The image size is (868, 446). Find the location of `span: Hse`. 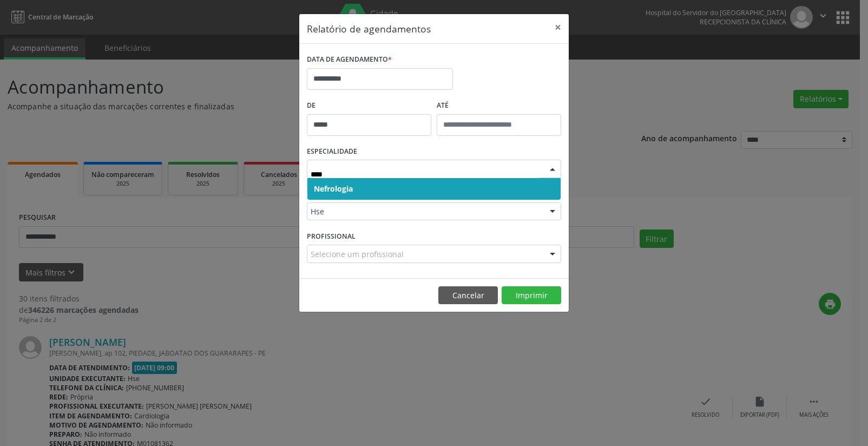

span: Hse is located at coordinates (425, 212).